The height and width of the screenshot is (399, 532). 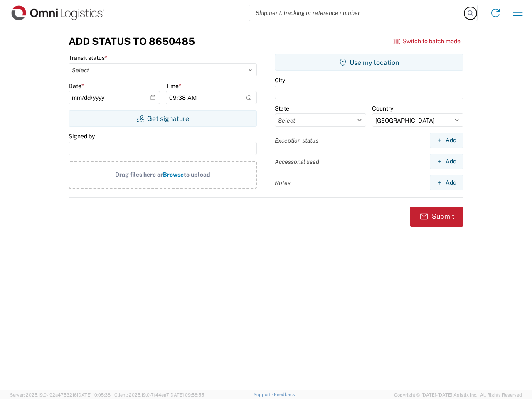 What do you see at coordinates (197, 175) in the screenshot?
I see `span: to upload` at bounding box center [197, 175].